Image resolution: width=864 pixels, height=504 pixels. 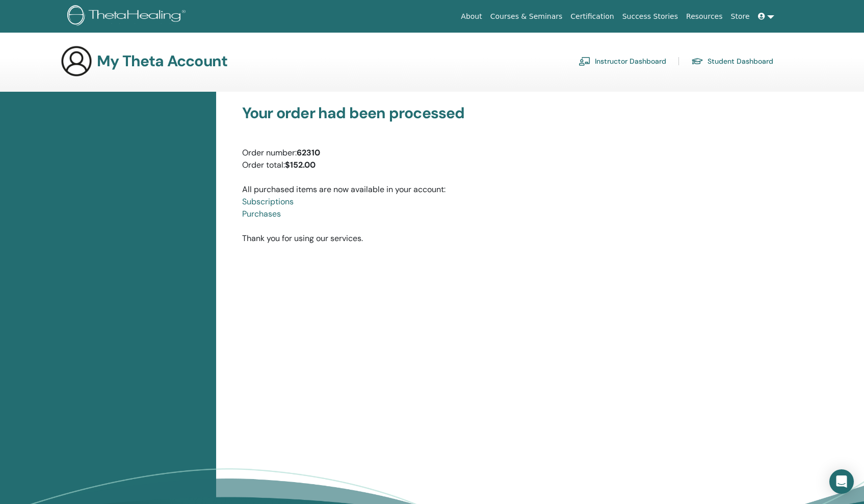 What do you see at coordinates (650, 17) in the screenshot?
I see `a: Success Stories` at bounding box center [650, 17].